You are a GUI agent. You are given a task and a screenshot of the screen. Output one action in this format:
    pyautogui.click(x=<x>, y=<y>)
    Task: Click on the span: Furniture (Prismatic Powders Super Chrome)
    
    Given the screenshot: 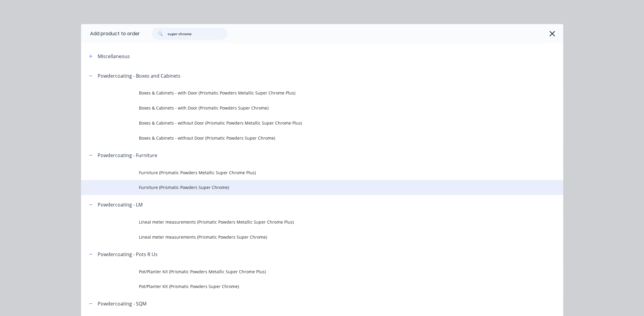 What is the action you would take?
    pyautogui.click(x=308, y=187)
    